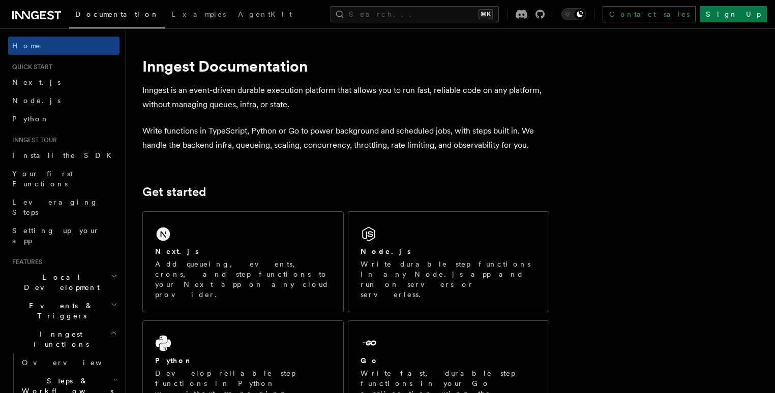 The width and height of the screenshot is (775, 393). What do you see at coordinates (346, 98) in the screenshot?
I see `p: Inngest is an event-driven durable execution platform that allows you to run fast, reliable code ...` at bounding box center [346, 98].